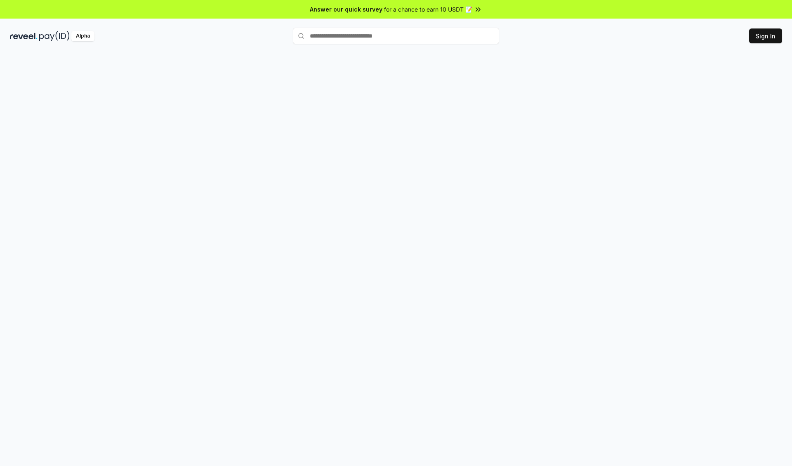  Describe the element at coordinates (83, 36) in the screenshot. I see `div: Alpha` at that location.